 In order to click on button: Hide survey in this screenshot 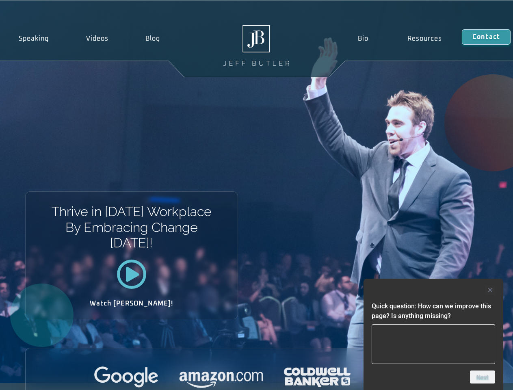, I will do `click(490, 290)`.